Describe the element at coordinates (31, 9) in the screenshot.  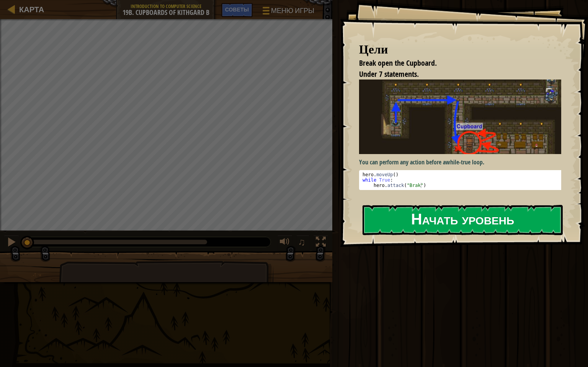
I see `span: Карта` at that location.